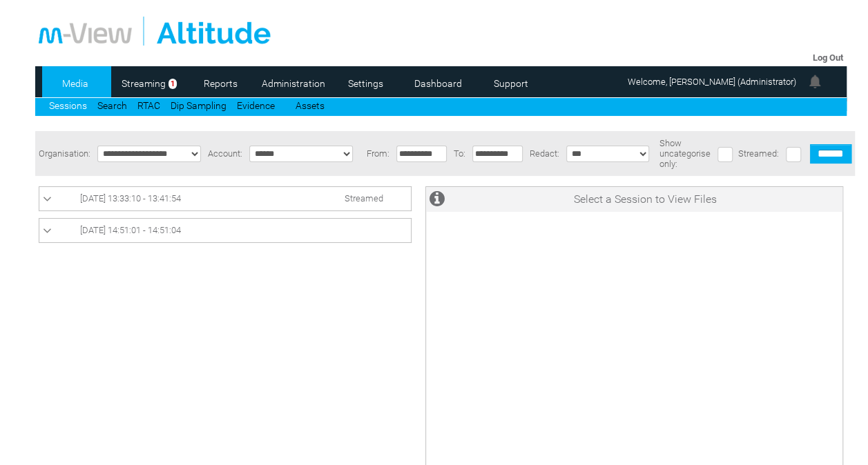 This screenshot has height=465, width=868. What do you see at coordinates (510, 84) in the screenshot?
I see `a: Support` at bounding box center [510, 84].